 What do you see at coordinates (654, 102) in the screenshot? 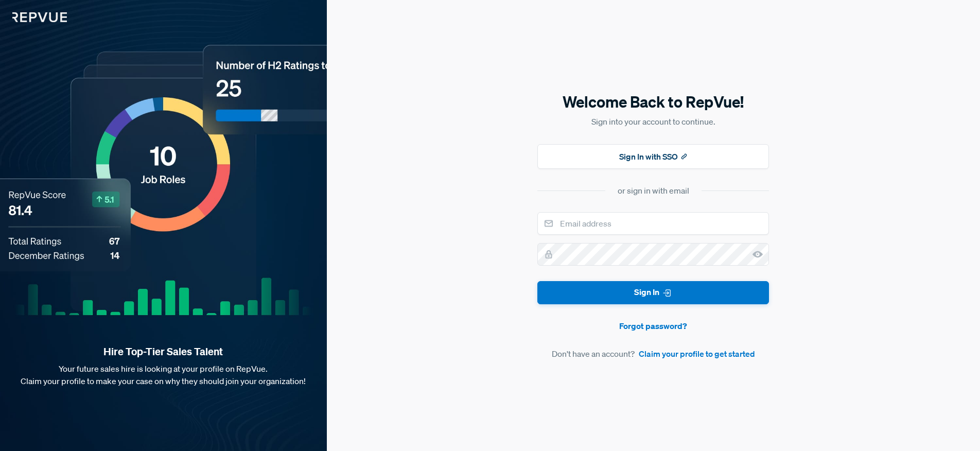
I see `h5: Welcome Back to RepVue!` at bounding box center [654, 102].